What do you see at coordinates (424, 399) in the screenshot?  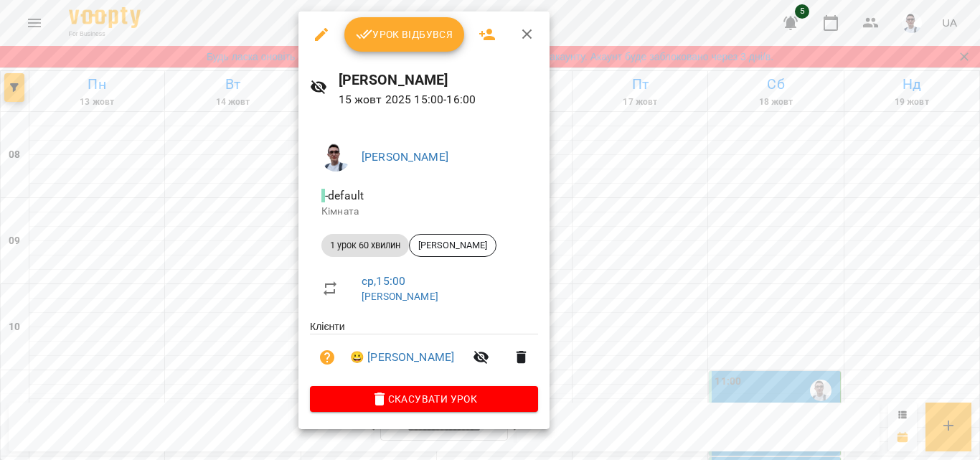 I see `span: Скасувати Урок` at bounding box center [424, 399].